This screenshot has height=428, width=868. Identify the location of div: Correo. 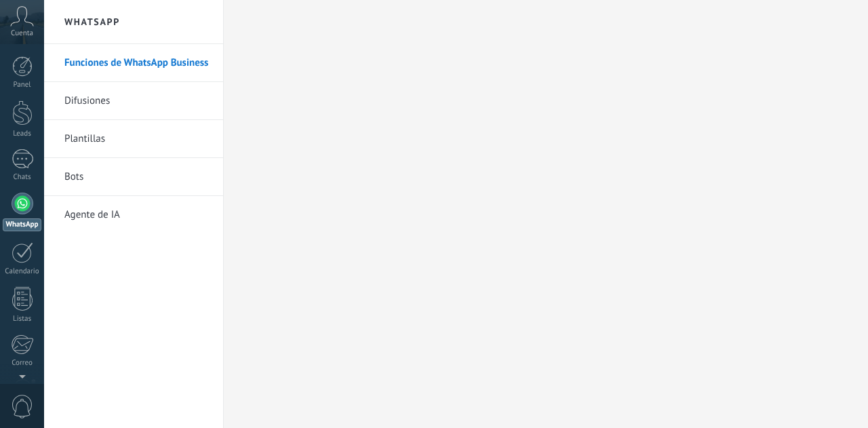
(22, 363).